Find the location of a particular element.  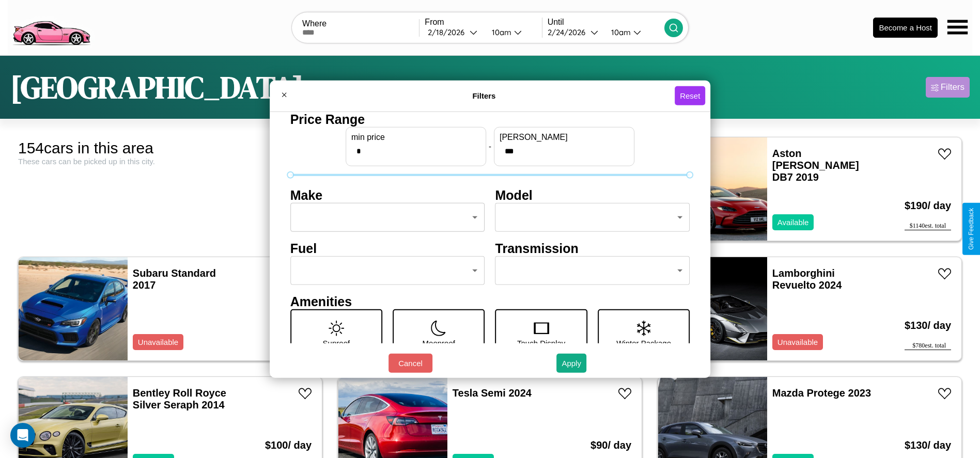

h4: Transmission is located at coordinates (592, 248).